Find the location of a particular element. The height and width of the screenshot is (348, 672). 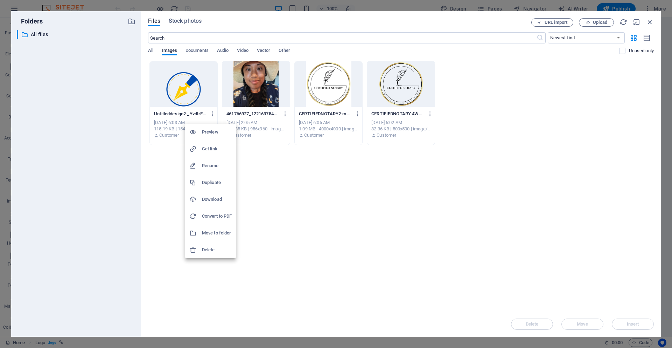

h6: Move to folder is located at coordinates (217, 233).